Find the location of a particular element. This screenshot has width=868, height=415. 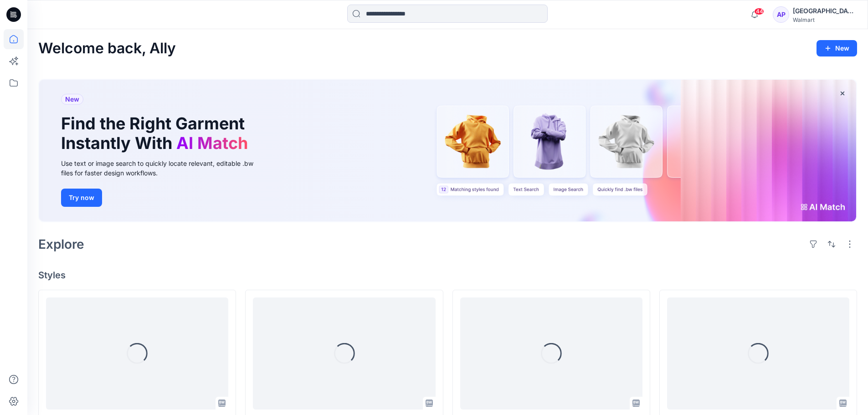

span: New is located at coordinates (72, 100).